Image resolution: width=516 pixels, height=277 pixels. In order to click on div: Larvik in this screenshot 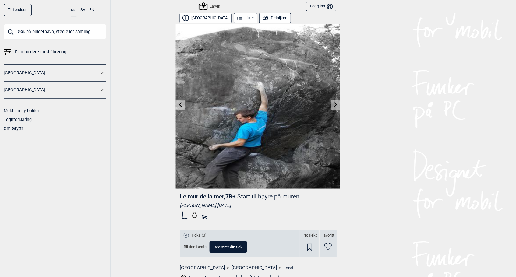, I will do `click(210, 6)`.